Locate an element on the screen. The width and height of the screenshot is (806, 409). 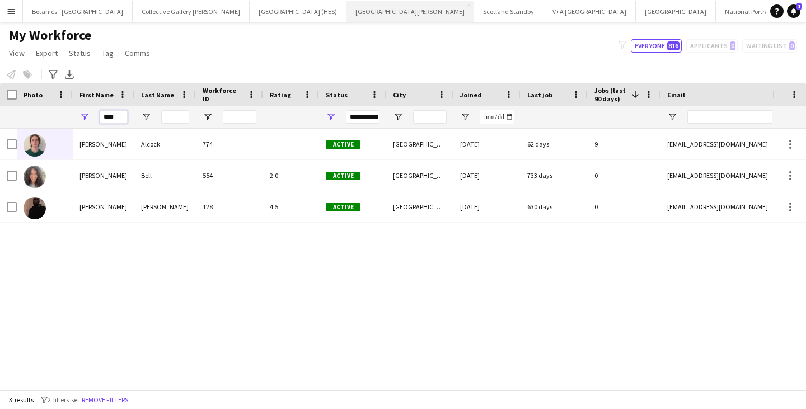
div: Alcock is located at coordinates (165, 144).